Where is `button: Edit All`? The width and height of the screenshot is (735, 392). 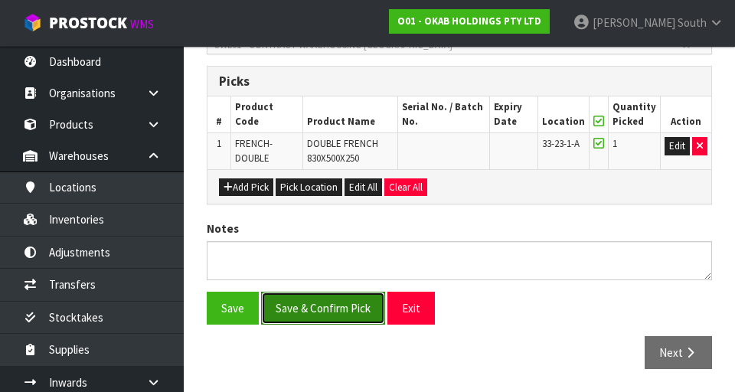 button: Edit All is located at coordinates (363, 188).